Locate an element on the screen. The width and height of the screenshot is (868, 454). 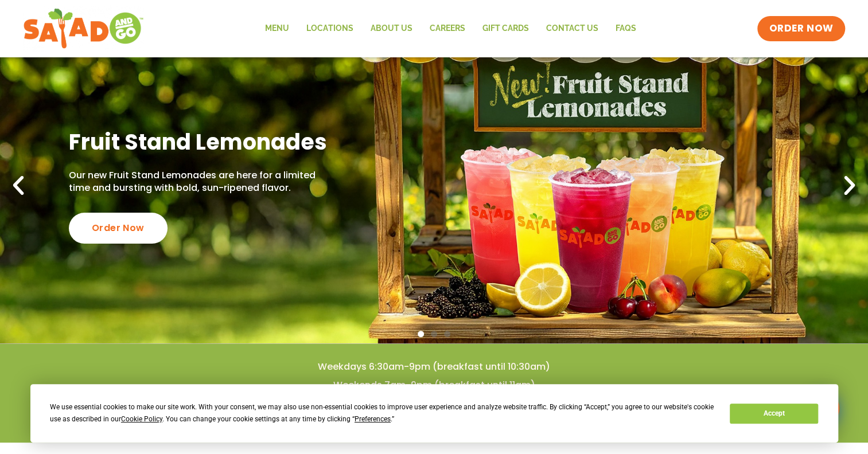
img: new-SAG-logo-768×292 is located at coordinates (83, 28).